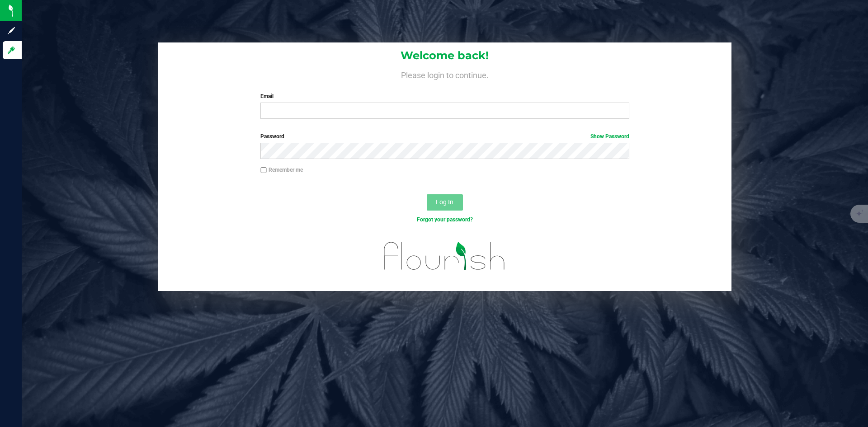 This screenshot has width=868, height=427. Describe the element at coordinates (272, 137) in the screenshot. I see `span: Password` at that location.